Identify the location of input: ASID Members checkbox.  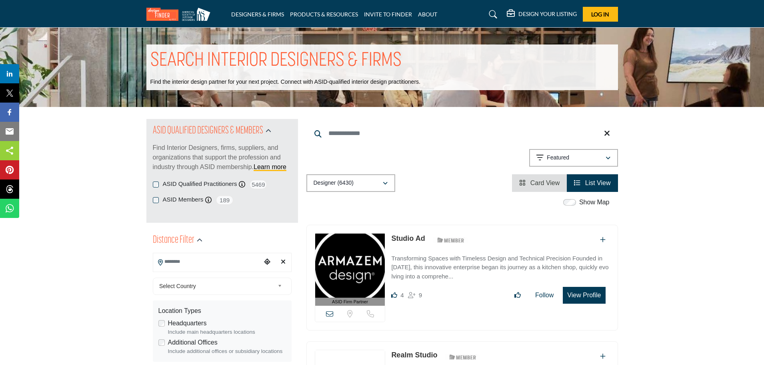
(156, 200).